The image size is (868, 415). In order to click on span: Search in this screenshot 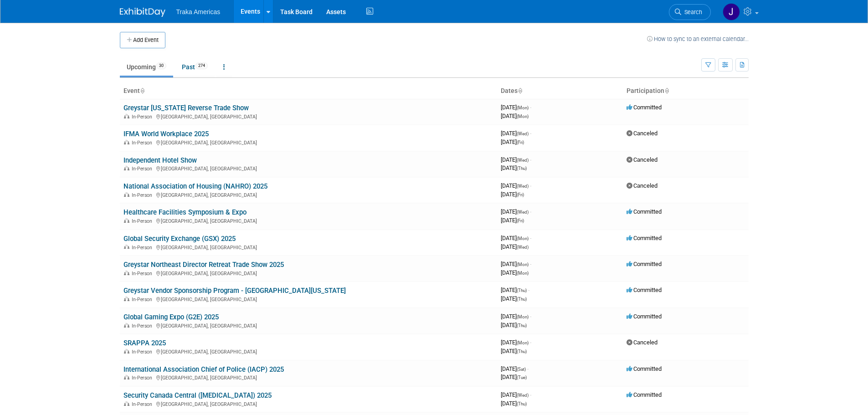, I will do `click(692, 12)`.